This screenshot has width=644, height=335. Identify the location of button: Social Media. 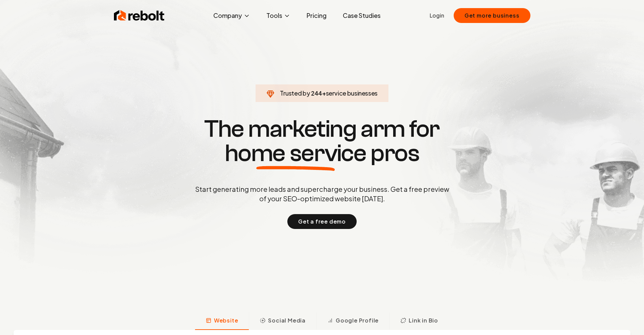
(283, 321).